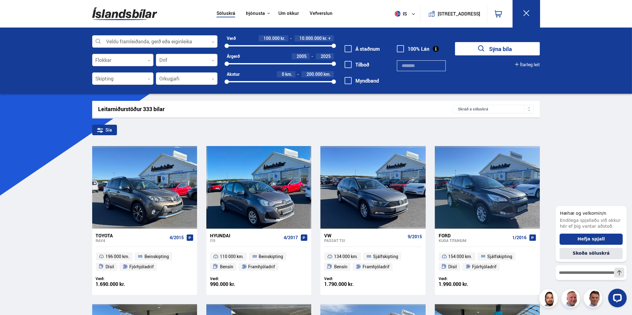  Describe the element at coordinates (246, 240) in the screenshot. I see `div: i10` at that location.